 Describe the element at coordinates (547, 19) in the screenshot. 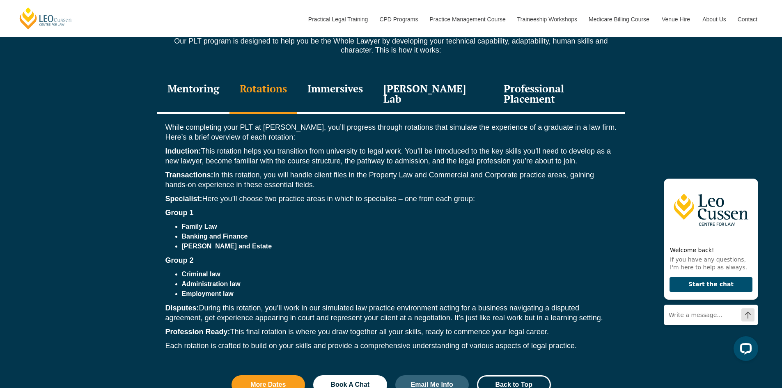

I see `a: Traineeship Workshops` at that location.